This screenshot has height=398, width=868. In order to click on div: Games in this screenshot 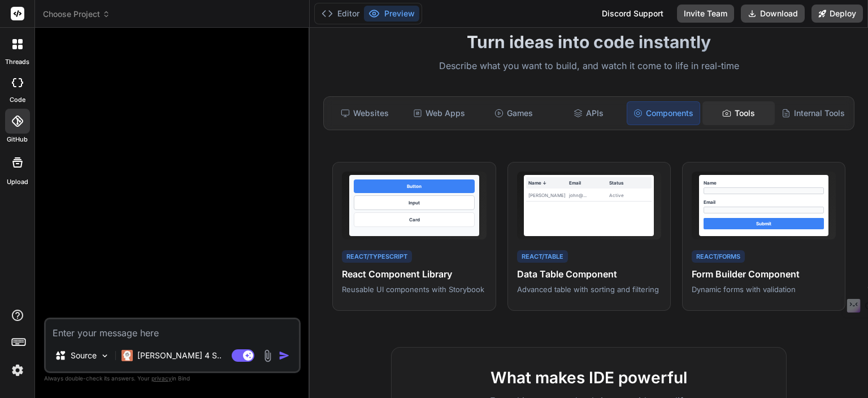, I will do `click(514, 113)`.